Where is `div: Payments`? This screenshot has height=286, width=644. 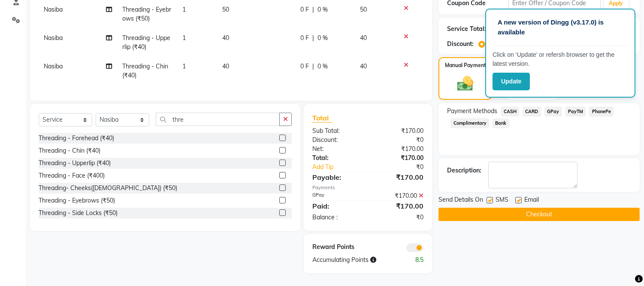 div: Payments is located at coordinates (367, 187).